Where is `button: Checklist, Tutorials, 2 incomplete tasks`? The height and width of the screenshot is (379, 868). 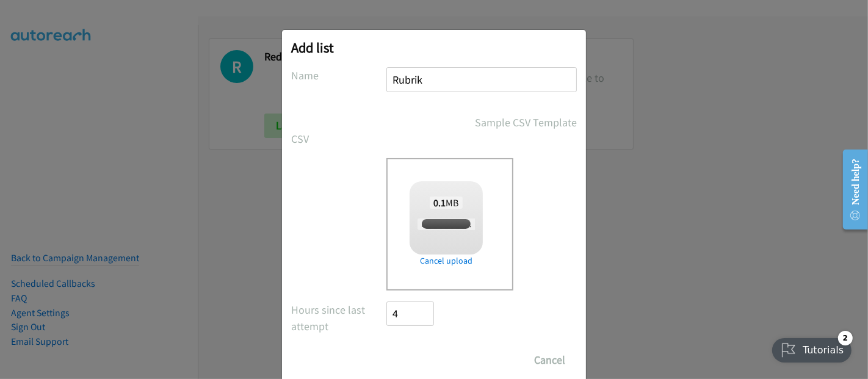 button: Checklist, Tutorials, 2 incomplete tasks is located at coordinates (47, 24).